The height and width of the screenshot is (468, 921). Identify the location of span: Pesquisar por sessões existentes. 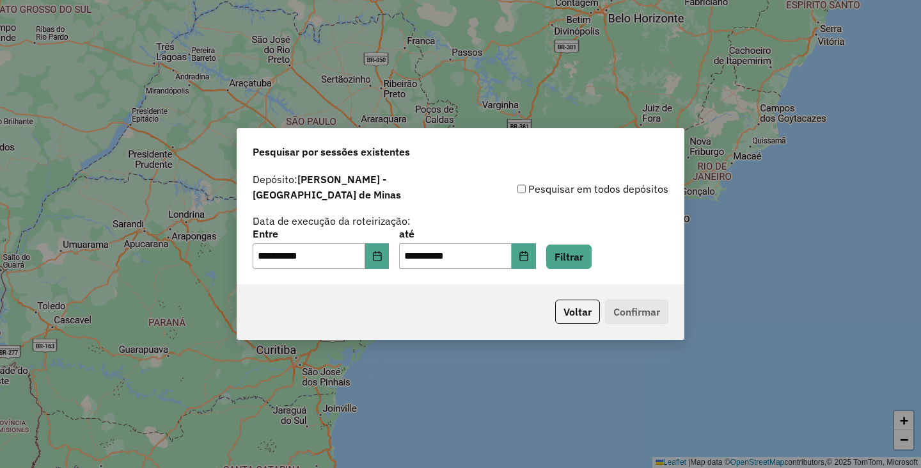
(331, 152).